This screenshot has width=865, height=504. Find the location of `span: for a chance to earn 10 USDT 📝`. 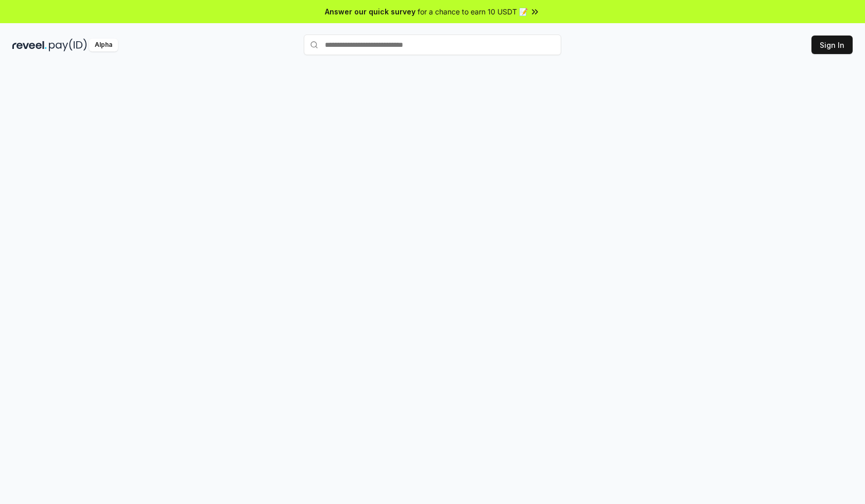

span: for a chance to earn 10 USDT 📝 is located at coordinates (473, 11).